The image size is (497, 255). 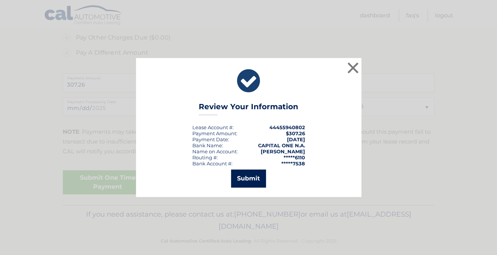 What do you see at coordinates (210, 139) in the screenshot?
I see `span: Payment Date` at bounding box center [210, 139].